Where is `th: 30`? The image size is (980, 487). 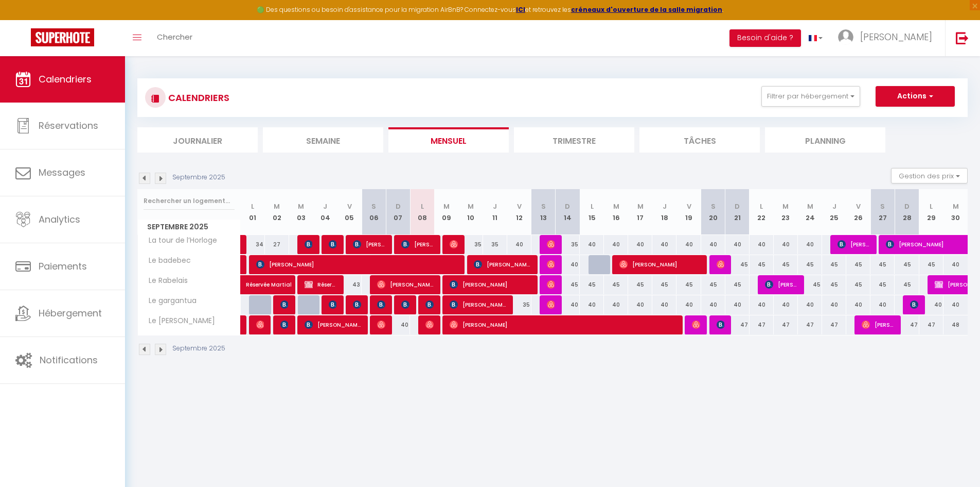 th: 30 is located at coordinates (956, 211).